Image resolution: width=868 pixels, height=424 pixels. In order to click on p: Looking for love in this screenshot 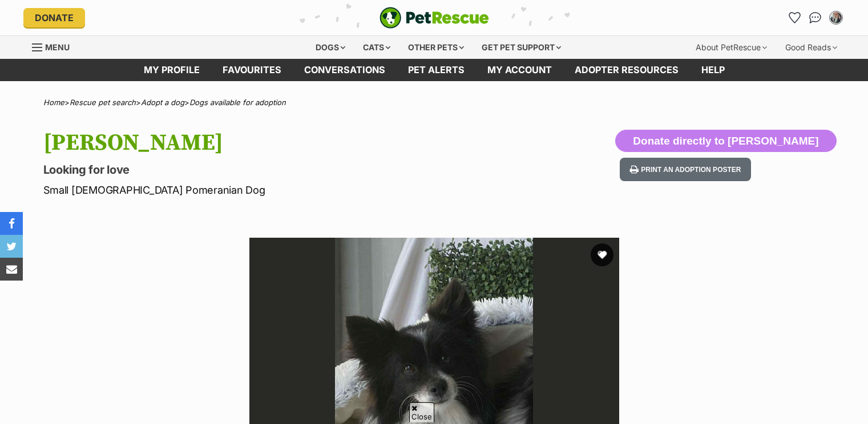, I will do `click(285, 170)`.